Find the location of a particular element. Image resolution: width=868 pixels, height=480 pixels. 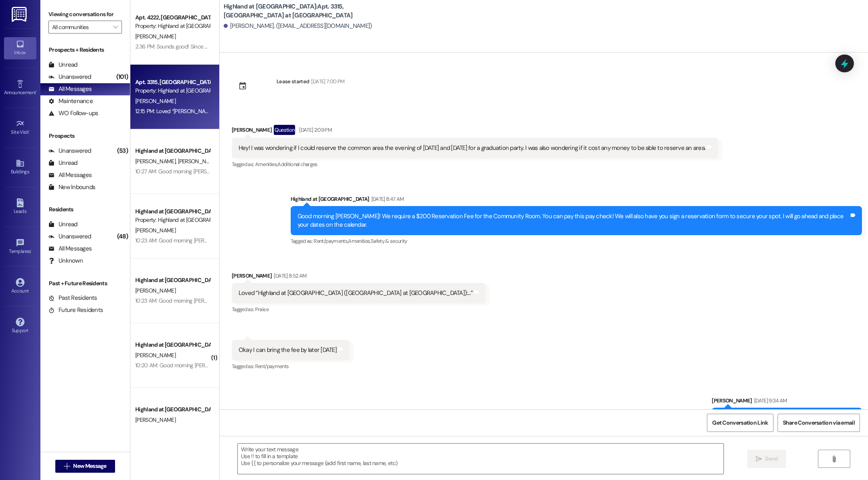

div: Future Residents is located at coordinates (76, 310).